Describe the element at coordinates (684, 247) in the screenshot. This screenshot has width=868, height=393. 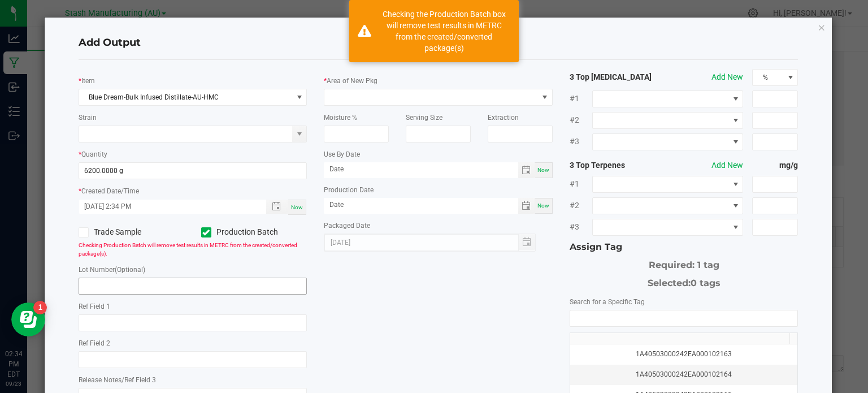
I see `div: Assign Tag` at that location.